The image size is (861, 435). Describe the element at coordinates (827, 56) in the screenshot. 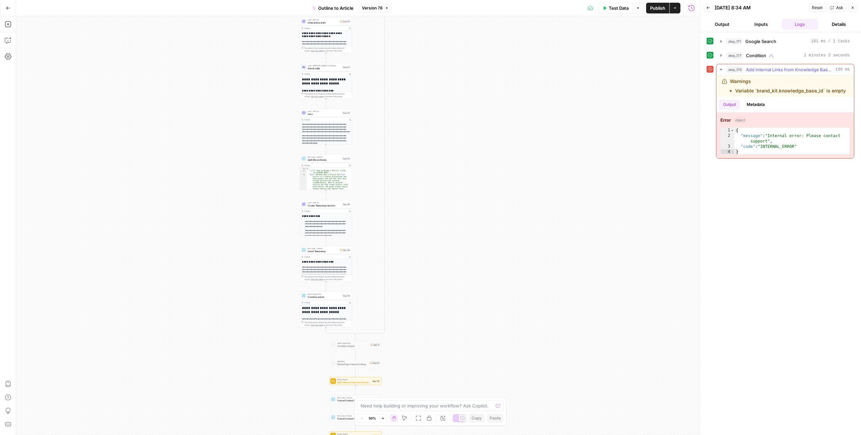

I see `span: 2 minutes 3 seconds` at that location.